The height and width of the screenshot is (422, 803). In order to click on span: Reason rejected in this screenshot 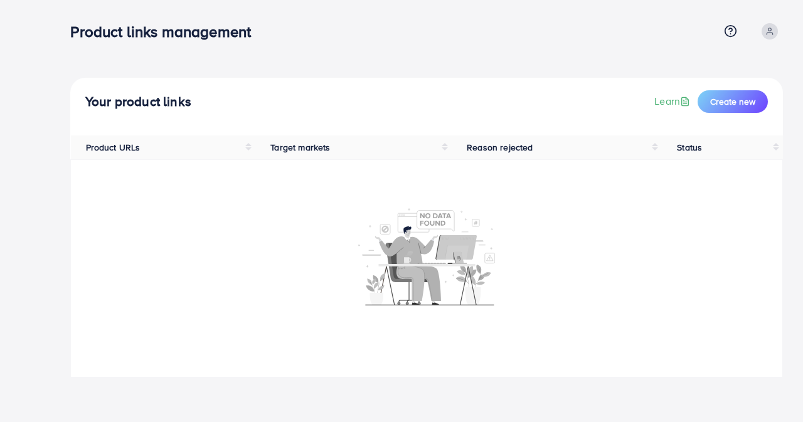, I will do `click(500, 147)`.